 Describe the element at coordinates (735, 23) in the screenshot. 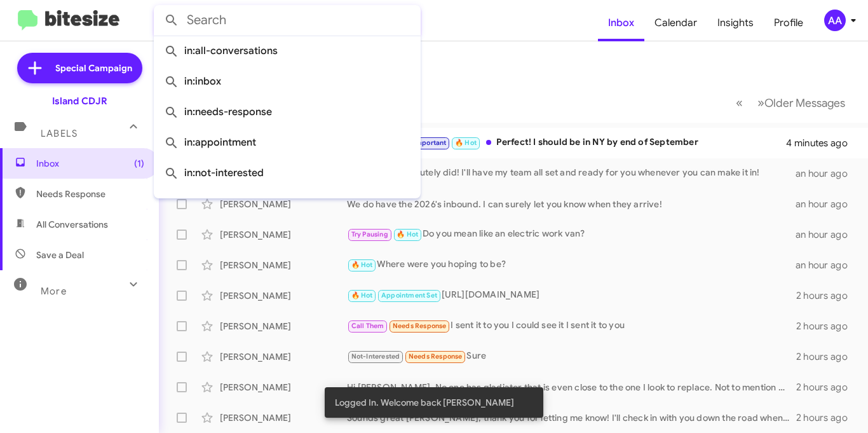

I see `span: Insights` at that location.